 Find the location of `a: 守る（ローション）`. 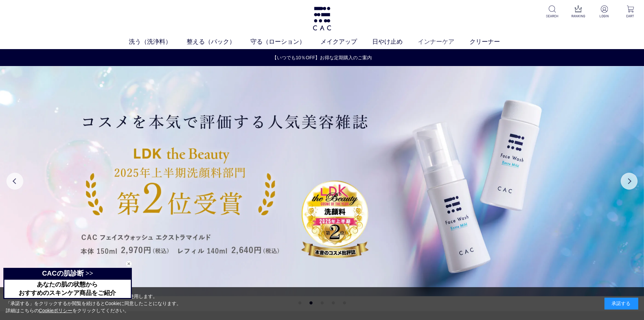

a: 守る（ローション） is located at coordinates (285, 42).